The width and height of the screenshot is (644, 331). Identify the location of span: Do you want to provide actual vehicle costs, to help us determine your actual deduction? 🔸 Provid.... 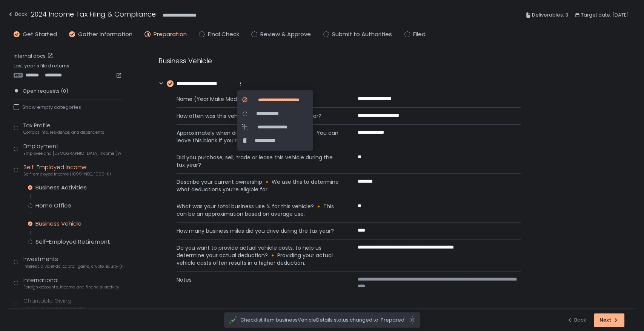
(258, 255).